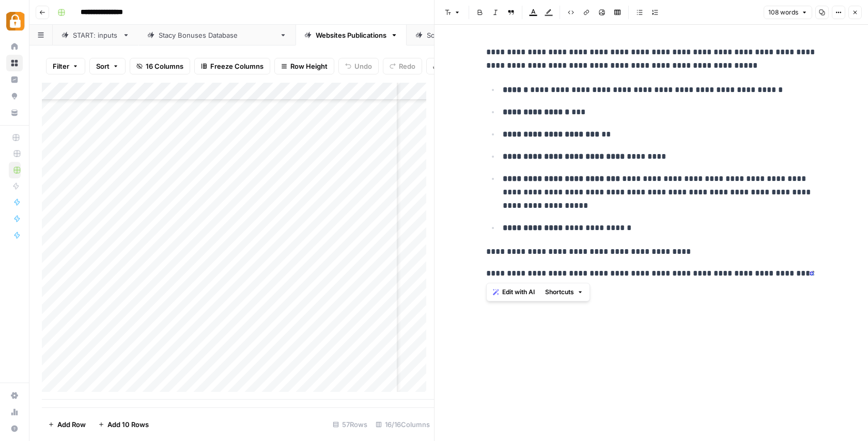 Image resolution: width=868 pixels, height=441 pixels. I want to click on a: Usage, so click(15, 412).